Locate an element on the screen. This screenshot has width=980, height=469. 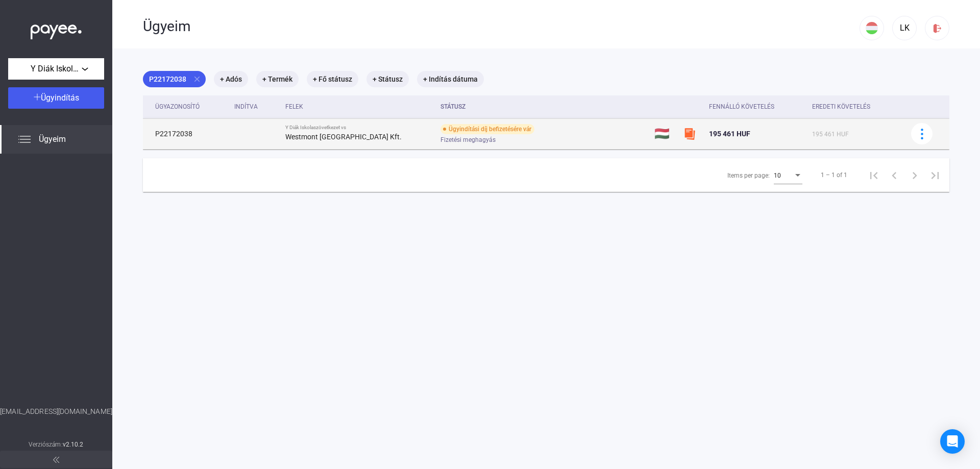
mat-chip: + Fő státusz is located at coordinates (333, 79).